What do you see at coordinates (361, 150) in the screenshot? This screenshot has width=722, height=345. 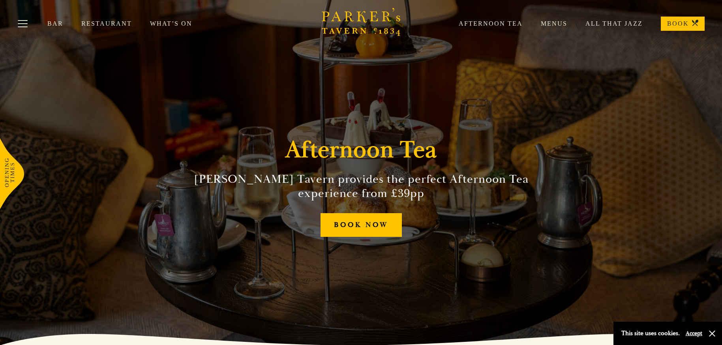 I see `h1: Afternoon Tea` at bounding box center [361, 150].